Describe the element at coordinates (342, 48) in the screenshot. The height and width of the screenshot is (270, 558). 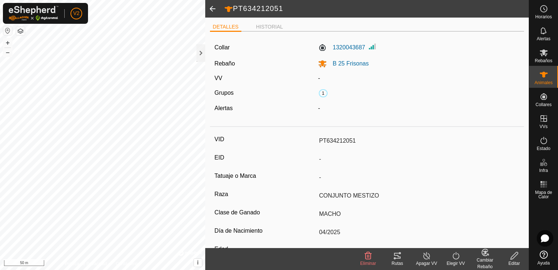
I see `label: 1320043687` at that location.